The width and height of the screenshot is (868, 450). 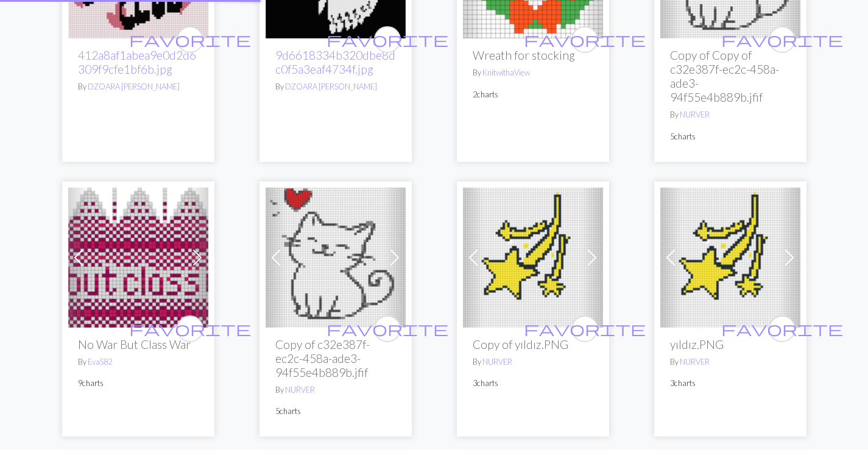 What do you see at coordinates (138, 256) in the screenshot?
I see `a: No War But Class War 98x39` at bounding box center [138, 256].